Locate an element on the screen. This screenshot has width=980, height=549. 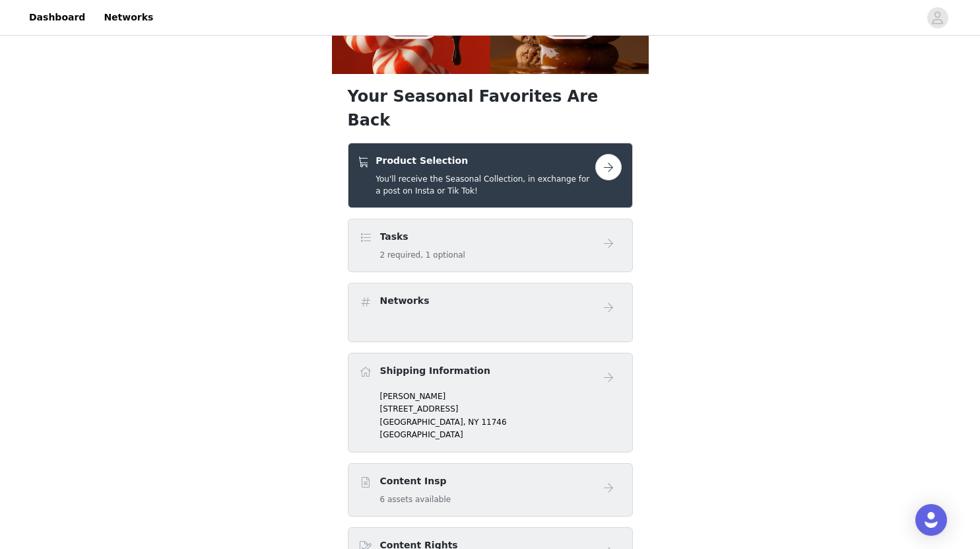
a: Dashboard is located at coordinates (57, 17).